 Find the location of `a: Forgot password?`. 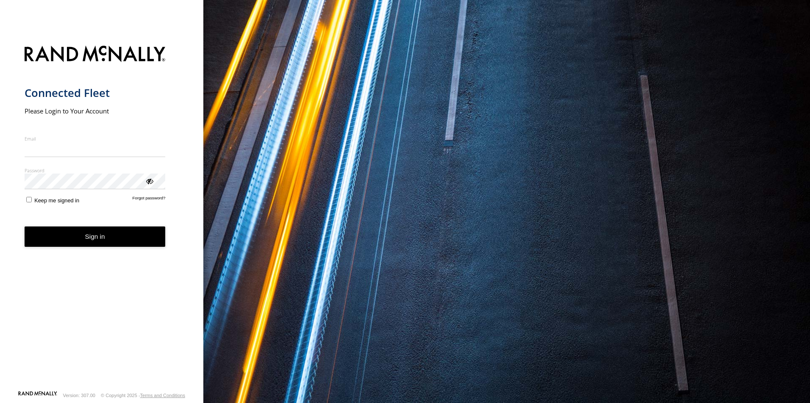

a: Forgot password? is located at coordinates (149, 200).